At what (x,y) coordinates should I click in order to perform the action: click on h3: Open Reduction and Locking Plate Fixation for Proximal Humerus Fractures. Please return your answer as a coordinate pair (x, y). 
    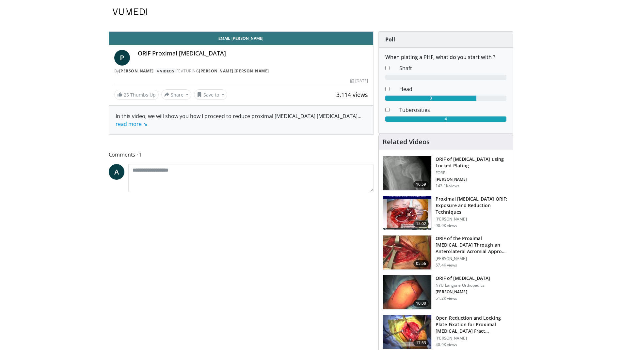
    Looking at the image, I should click on (472, 325).